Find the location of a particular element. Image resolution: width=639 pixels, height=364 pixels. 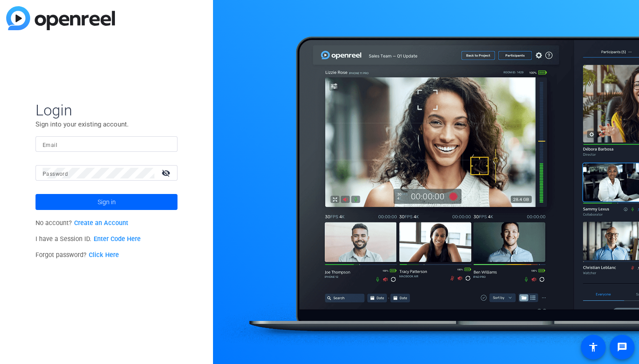

input: Enter Email Address is located at coordinates (107, 144).